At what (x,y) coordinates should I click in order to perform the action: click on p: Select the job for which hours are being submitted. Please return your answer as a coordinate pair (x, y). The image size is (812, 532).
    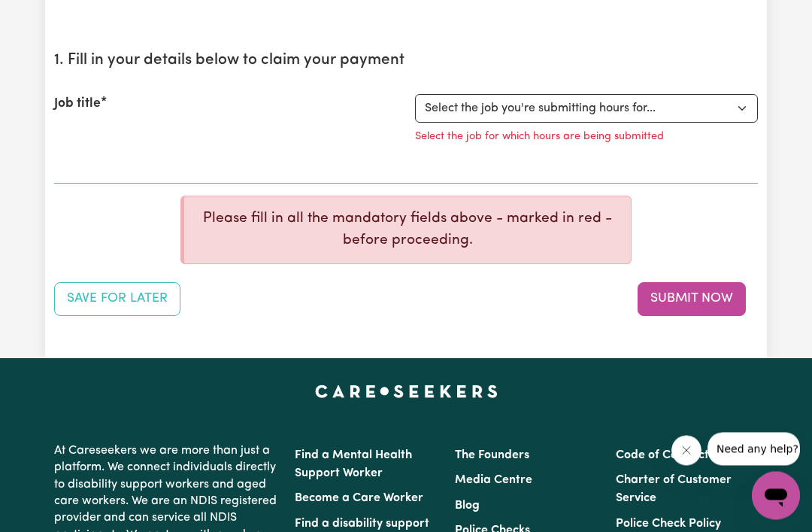
    Looking at the image, I should click on (539, 137).